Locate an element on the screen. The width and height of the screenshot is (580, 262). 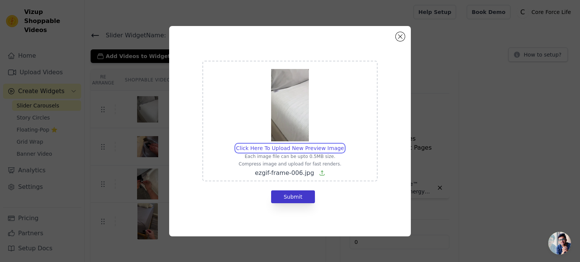
img: preview is located at coordinates (290, 105).